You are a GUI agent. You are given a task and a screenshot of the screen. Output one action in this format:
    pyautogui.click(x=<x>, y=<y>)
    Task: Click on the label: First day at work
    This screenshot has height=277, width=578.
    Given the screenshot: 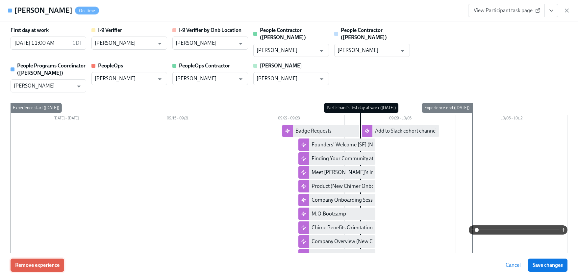 What is the action you would take?
    pyautogui.click(x=30, y=30)
    